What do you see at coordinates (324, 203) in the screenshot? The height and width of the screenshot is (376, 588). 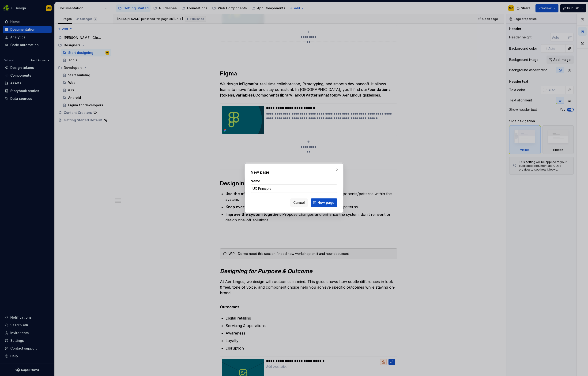 I see `button: New page` at bounding box center [324, 203].